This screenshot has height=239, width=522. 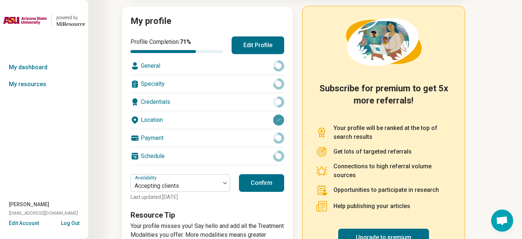 I want to click on h3: Resource Tip, so click(x=208, y=215).